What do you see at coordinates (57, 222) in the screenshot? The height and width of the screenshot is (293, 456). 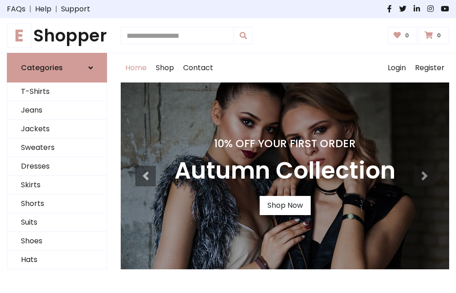 I see `a: Suits` at bounding box center [57, 222].